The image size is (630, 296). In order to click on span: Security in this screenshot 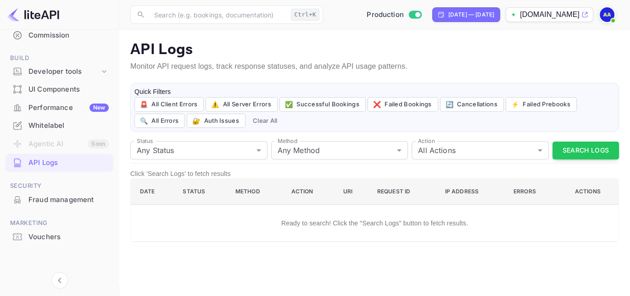, I will do `click(59, 186)`.